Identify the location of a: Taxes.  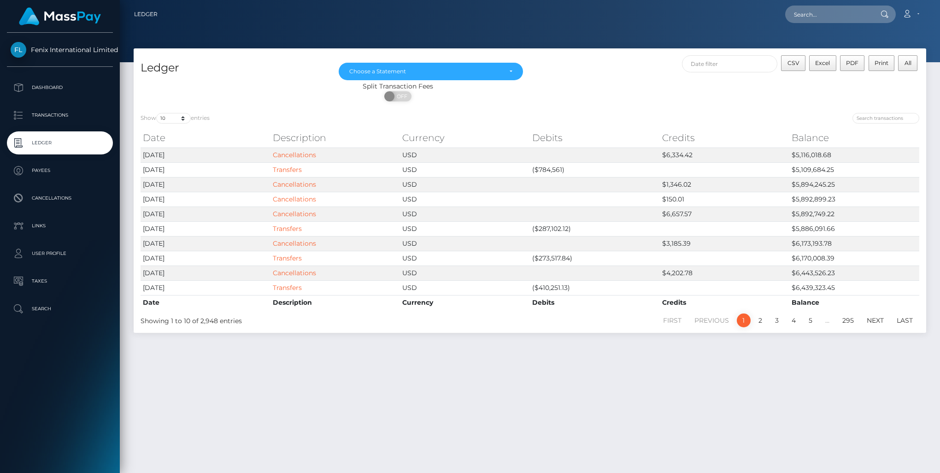
(60, 281).